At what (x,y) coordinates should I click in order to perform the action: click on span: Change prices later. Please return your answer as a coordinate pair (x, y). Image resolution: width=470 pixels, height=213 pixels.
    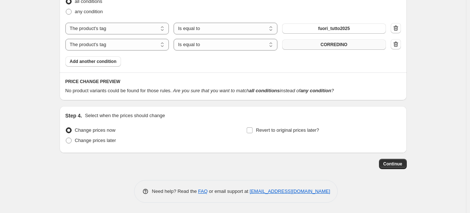
    Looking at the image, I should click on (95, 140).